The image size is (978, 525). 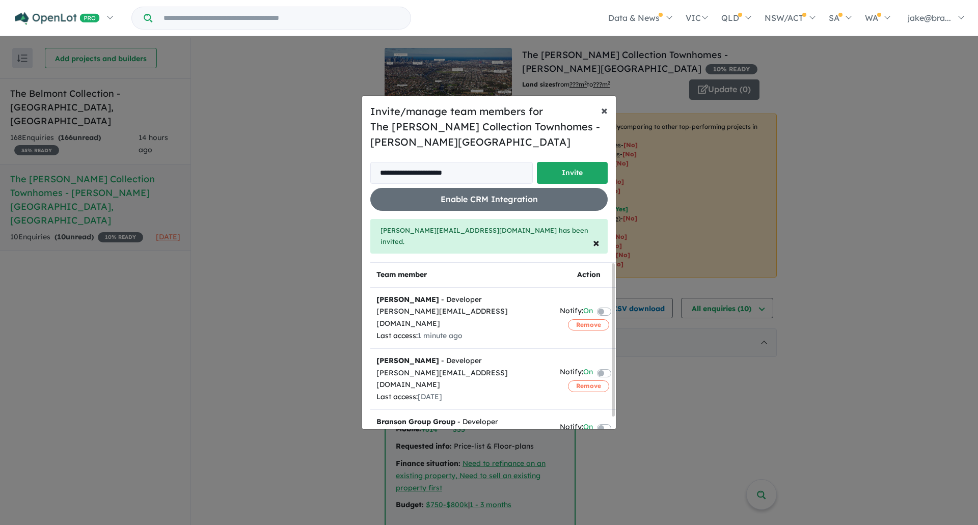 What do you see at coordinates (416, 422) in the screenshot?
I see `strong: Branson Group Group` at bounding box center [416, 422].